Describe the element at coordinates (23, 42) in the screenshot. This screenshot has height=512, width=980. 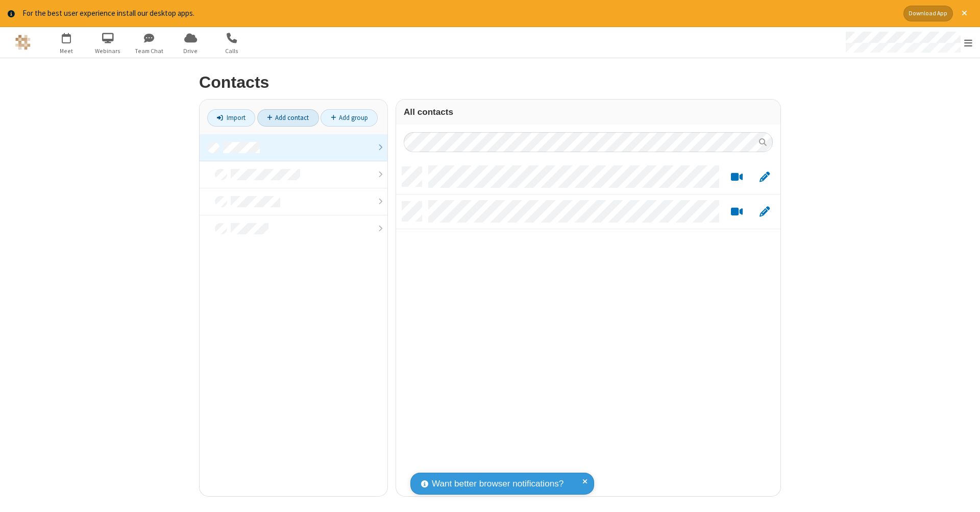
I see `button: Logo` at that location.